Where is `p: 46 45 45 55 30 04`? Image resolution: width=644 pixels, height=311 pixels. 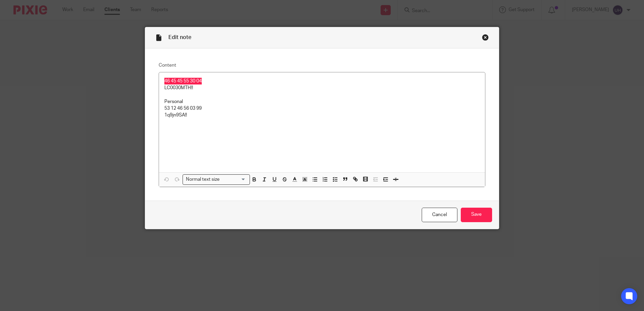
p: 46 45 45 55 30 04 is located at coordinates (322, 81).